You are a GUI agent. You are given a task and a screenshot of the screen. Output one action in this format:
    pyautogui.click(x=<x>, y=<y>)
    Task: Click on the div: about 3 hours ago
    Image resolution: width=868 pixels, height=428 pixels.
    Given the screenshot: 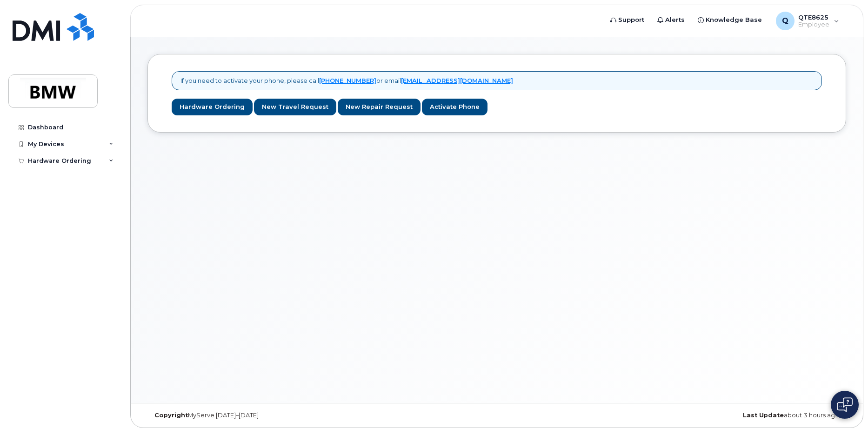 What is the action you would take?
    pyautogui.click(x=729, y=416)
    